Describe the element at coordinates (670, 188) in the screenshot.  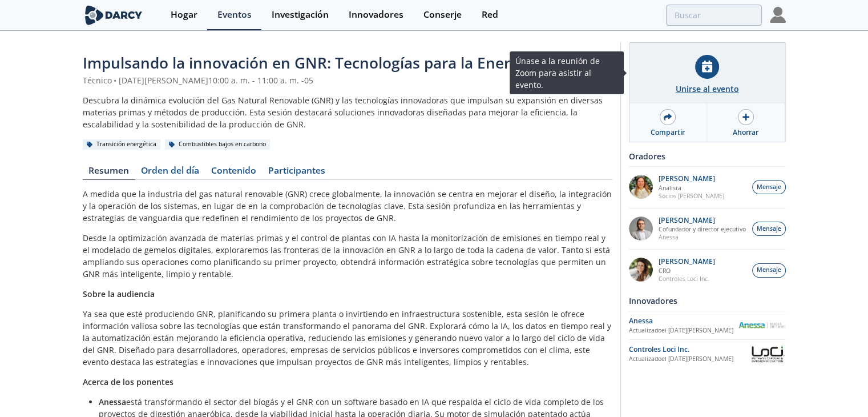
I see `font: Analista` at that location.